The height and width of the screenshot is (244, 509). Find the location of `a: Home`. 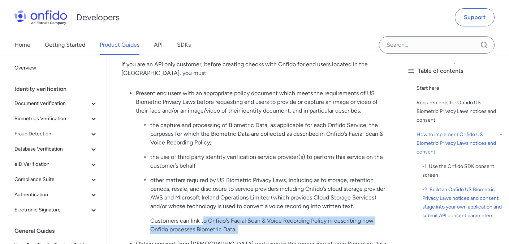

a: Home is located at coordinates (22, 45).